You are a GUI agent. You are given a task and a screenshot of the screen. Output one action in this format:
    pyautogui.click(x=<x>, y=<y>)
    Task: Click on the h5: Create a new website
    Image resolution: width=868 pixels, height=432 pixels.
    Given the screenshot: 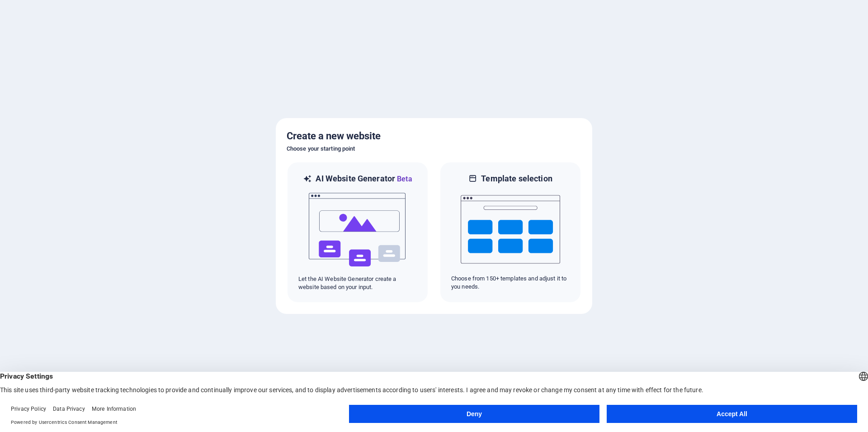 What is the action you would take?
    pyautogui.click(x=434, y=136)
    